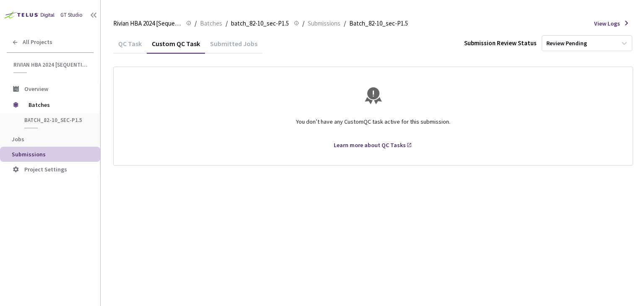 The image size is (644, 306). Describe the element at coordinates (234, 47) in the screenshot. I see `div: Submitted Jobs` at that location.